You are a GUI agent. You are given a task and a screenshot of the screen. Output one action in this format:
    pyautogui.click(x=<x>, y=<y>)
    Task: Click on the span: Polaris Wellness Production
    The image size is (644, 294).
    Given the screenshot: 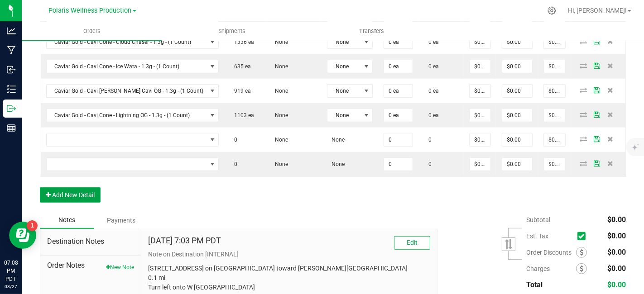 What is the action you would take?
    pyautogui.click(x=90, y=11)
    